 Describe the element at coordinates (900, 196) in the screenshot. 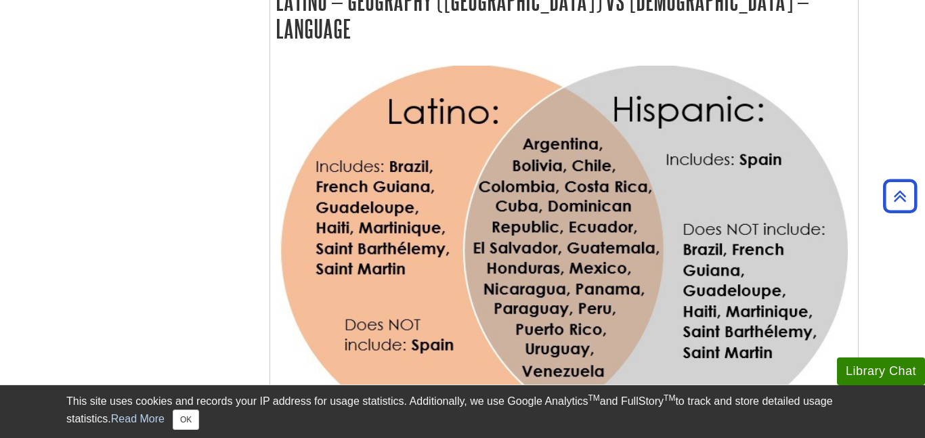

I see `a: Back to Top` at that location.